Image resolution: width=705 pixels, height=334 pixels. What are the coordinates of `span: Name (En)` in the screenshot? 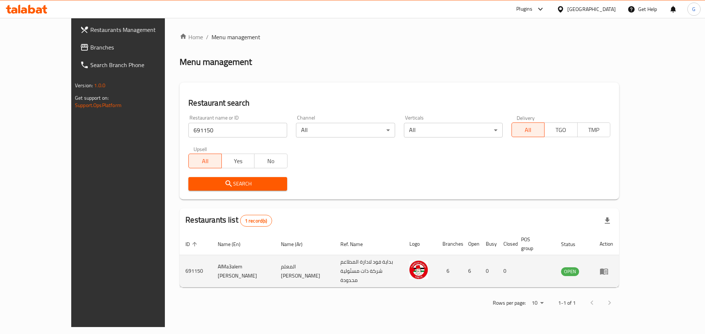 It's located at (234, 244).